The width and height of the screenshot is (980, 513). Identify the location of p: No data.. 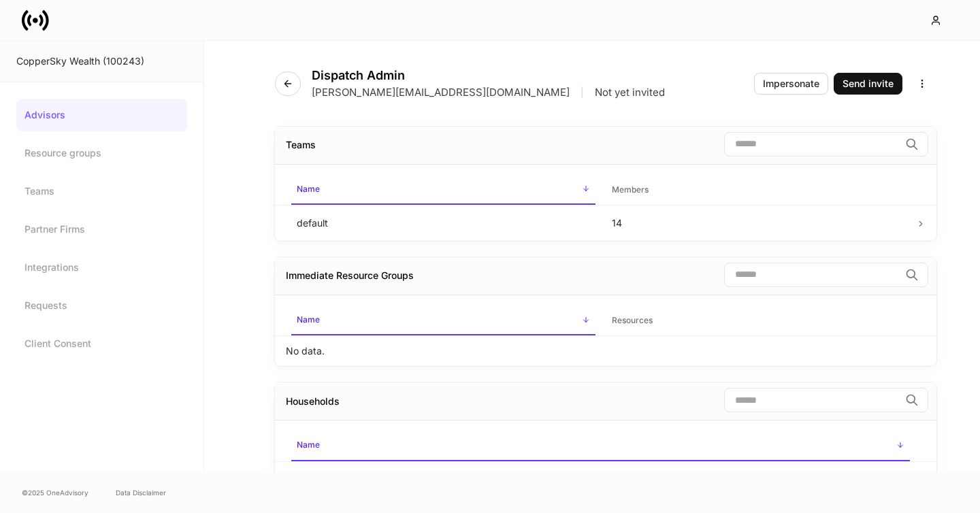
(305, 351).